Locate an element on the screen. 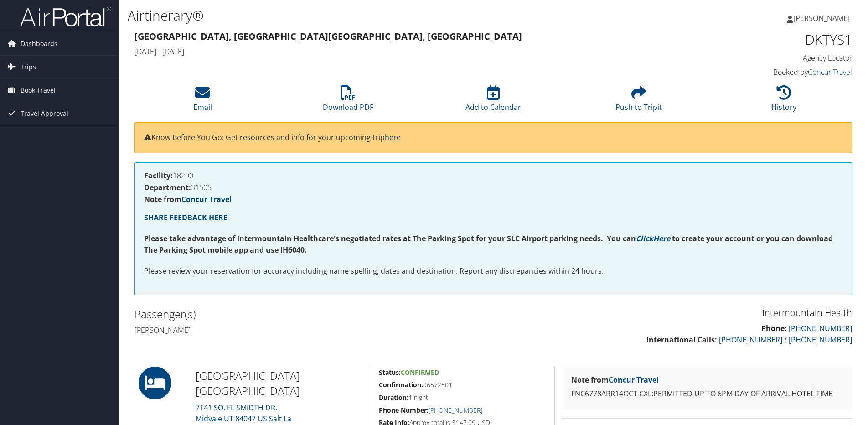 The height and width of the screenshot is (425, 868). a: Push to Tripit is located at coordinates (639, 101).